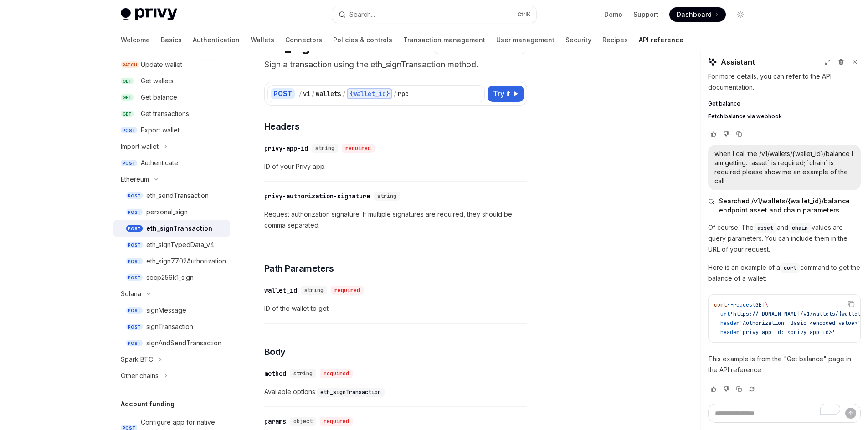  Describe the element at coordinates (160, 130) in the screenshot. I see `div: Export wallet` at that location.